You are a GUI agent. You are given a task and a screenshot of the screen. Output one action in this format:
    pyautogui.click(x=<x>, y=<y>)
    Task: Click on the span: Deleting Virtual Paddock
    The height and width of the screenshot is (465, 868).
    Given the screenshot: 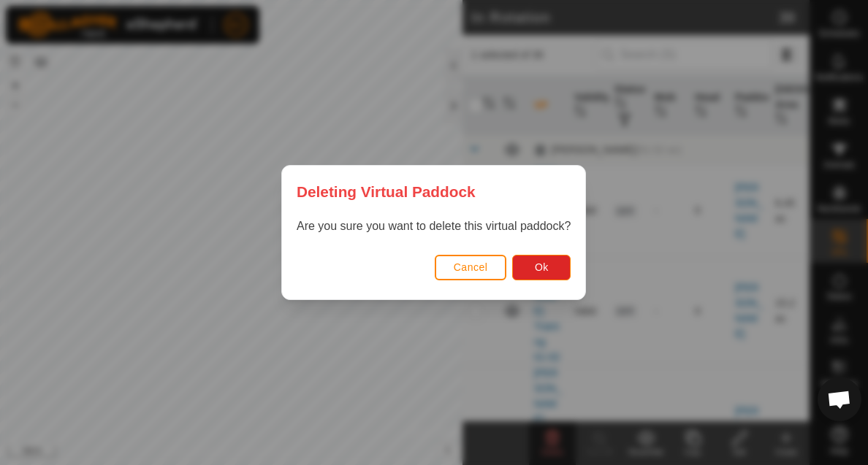 What is the action you would take?
    pyautogui.click(x=385, y=191)
    